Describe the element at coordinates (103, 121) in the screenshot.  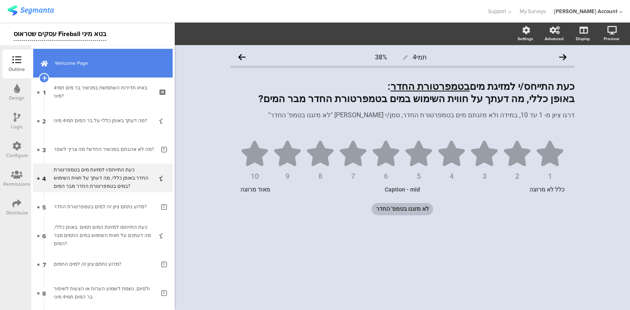
I see `a: 2 מה דעתך באופן כללי על בר המים תמי4 מיני?` at that location.